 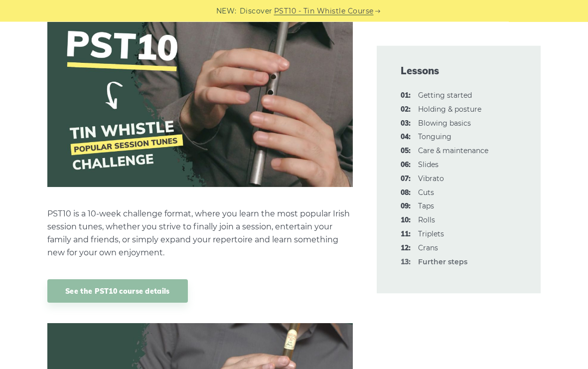 What do you see at coordinates (406, 151) in the screenshot?
I see `span: 05:` at bounding box center [406, 151].